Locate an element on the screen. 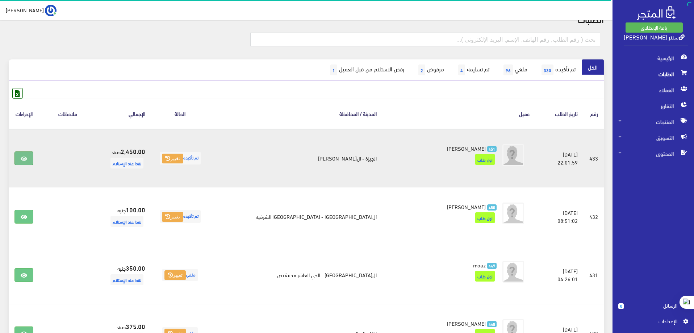  a: 0 الرسائل is located at coordinates (653, 309).